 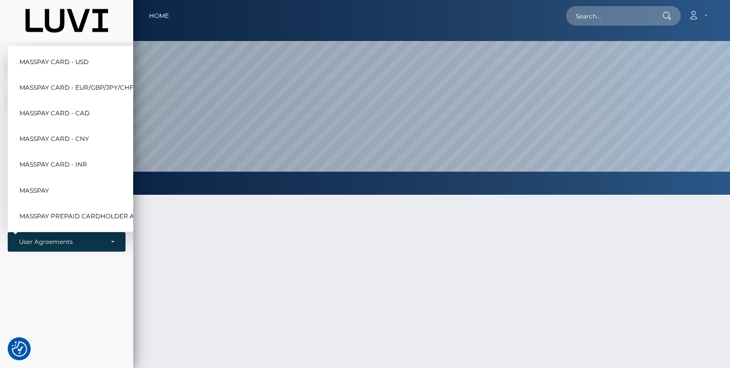 I want to click on span: MassPay Card - CAD, so click(x=54, y=113).